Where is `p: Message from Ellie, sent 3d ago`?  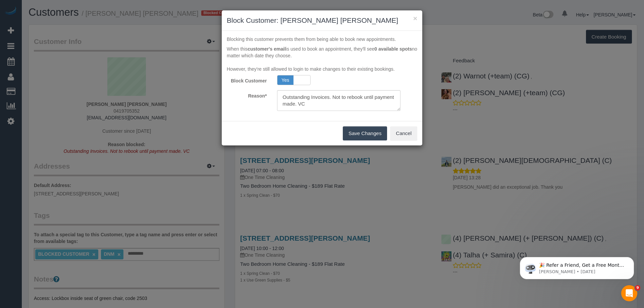 p: Message from Ellie, sent 3d ago is located at coordinates (73, 29).